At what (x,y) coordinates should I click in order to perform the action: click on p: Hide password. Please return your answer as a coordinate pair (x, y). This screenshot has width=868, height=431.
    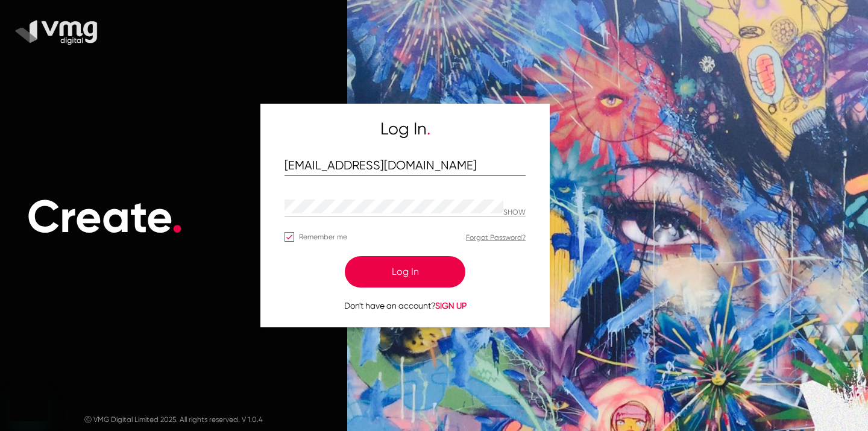
    Looking at the image, I should click on (515, 213).